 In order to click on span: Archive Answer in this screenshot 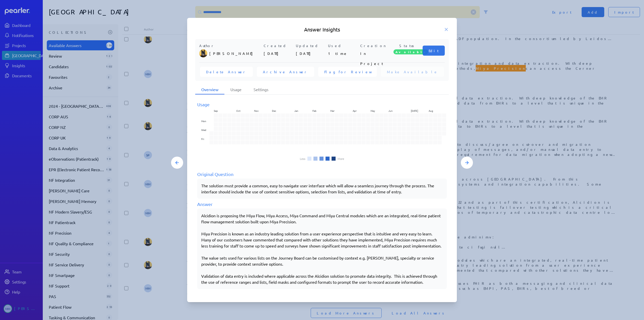, I will do `click(285, 72)`.